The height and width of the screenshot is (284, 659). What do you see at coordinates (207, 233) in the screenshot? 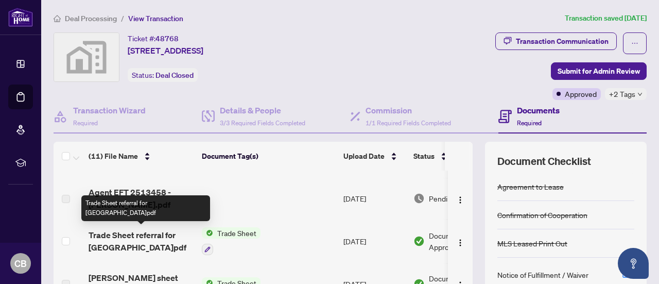
I see `img: Status Icon` at bounding box center [207, 233].